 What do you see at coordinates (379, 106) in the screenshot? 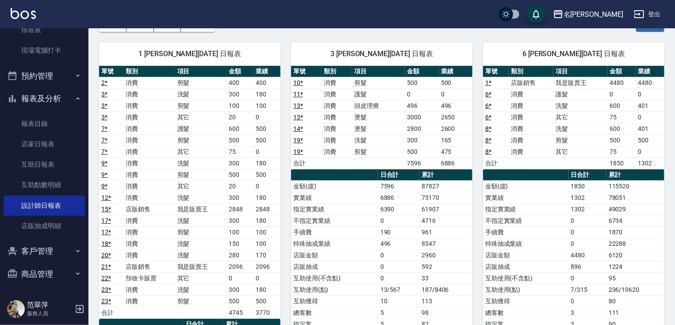
I see `td: 頭皮理療` at bounding box center [379, 106].